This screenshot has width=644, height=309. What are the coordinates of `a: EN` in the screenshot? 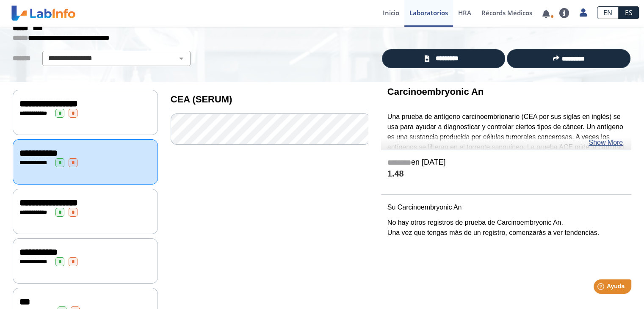 It's located at (608, 13).